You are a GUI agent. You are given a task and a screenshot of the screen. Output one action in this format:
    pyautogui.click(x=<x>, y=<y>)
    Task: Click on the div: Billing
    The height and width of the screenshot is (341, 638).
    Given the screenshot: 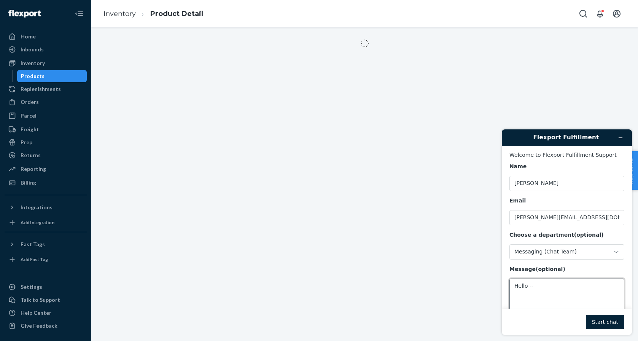 What is the action you would take?
    pyautogui.click(x=28, y=183)
    